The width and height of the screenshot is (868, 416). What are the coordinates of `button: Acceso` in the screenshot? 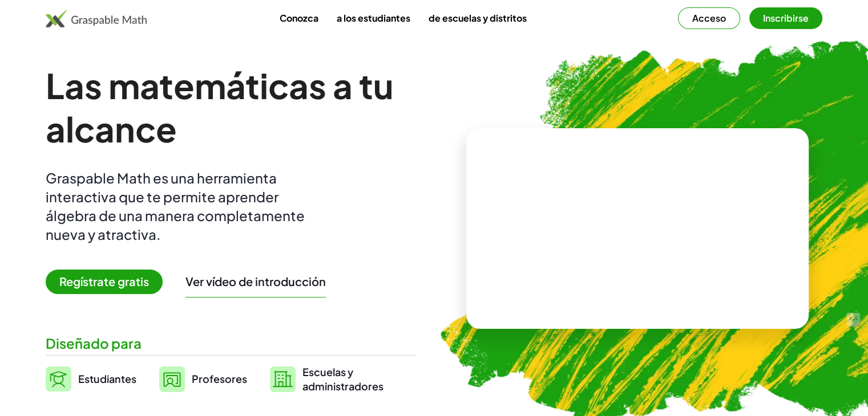 It's located at (709, 18).